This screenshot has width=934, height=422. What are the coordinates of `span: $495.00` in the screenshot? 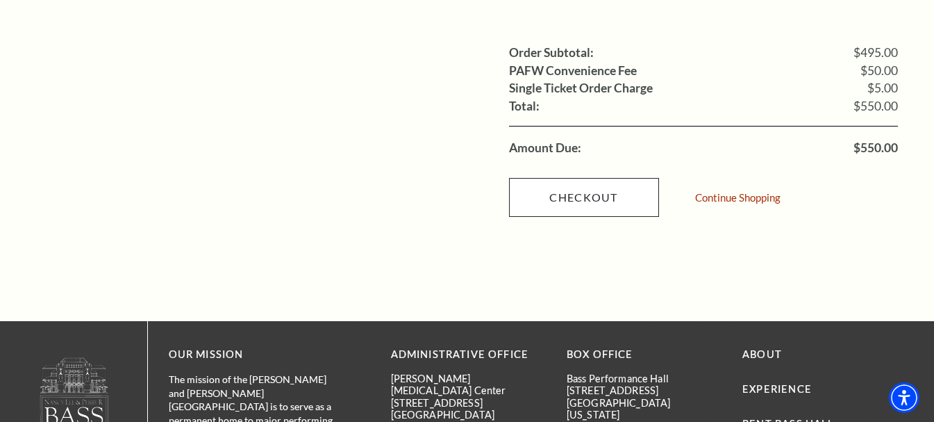 It's located at (876, 53).